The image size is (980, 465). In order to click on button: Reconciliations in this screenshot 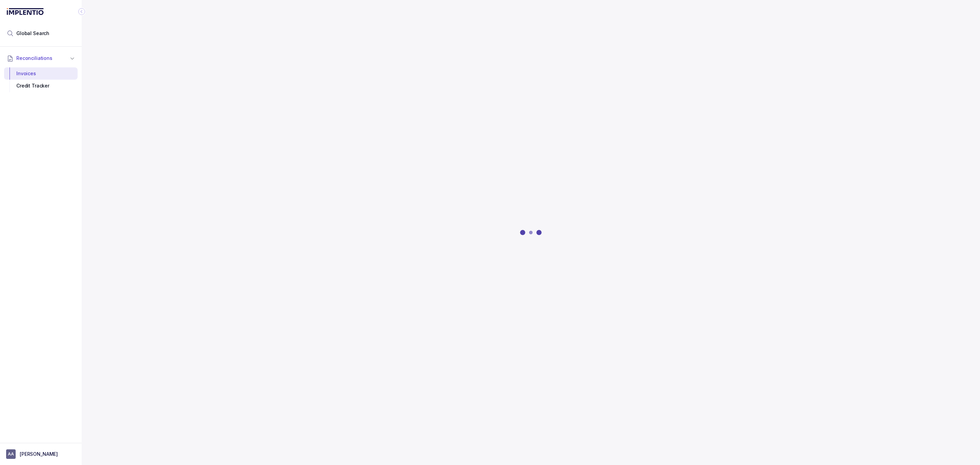, I will do `click(41, 58)`.